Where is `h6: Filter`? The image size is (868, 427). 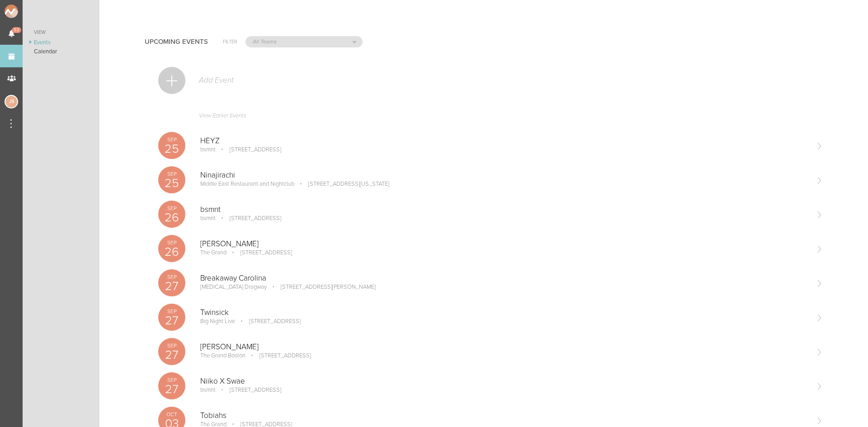
h6: Filter is located at coordinates (230, 42).